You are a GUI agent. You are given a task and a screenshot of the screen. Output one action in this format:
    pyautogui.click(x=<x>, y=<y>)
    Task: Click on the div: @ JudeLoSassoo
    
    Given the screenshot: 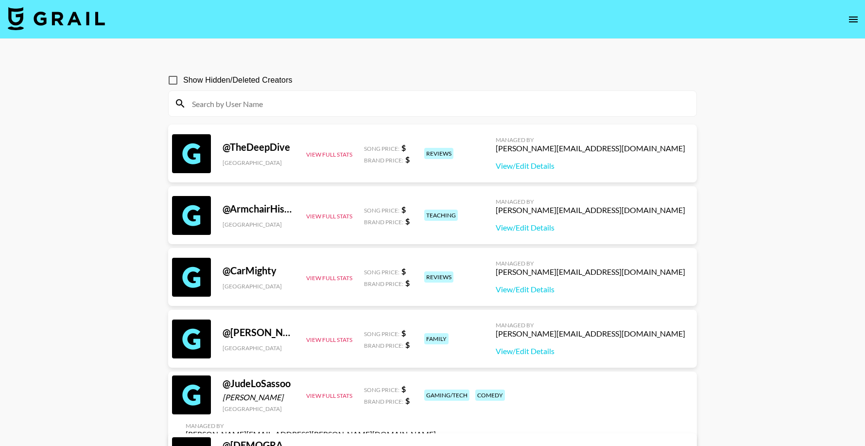 What is the action you would take?
    pyautogui.click(x=259, y=383)
    